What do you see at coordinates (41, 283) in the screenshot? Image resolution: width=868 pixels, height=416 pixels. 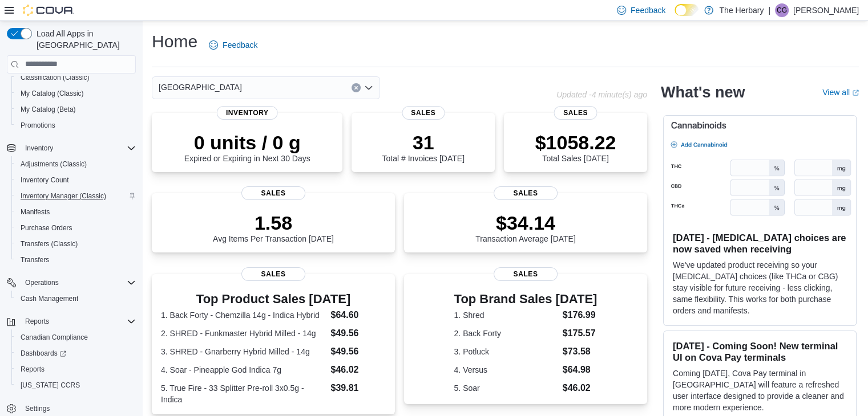 I see `span: Operations` at bounding box center [41, 283].